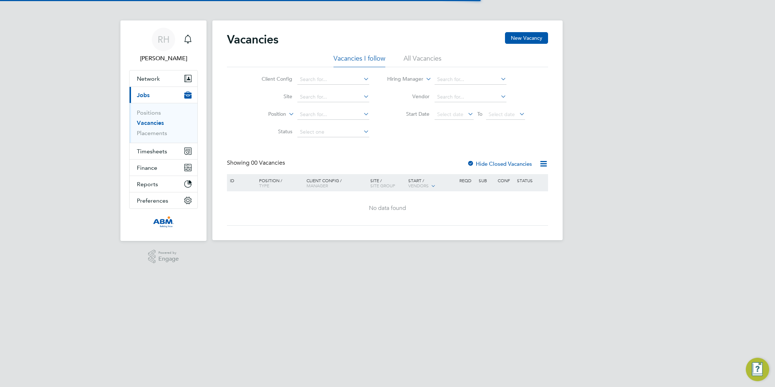  What do you see at coordinates (163, 78) in the screenshot?
I see `button: Network` at bounding box center [163, 78].